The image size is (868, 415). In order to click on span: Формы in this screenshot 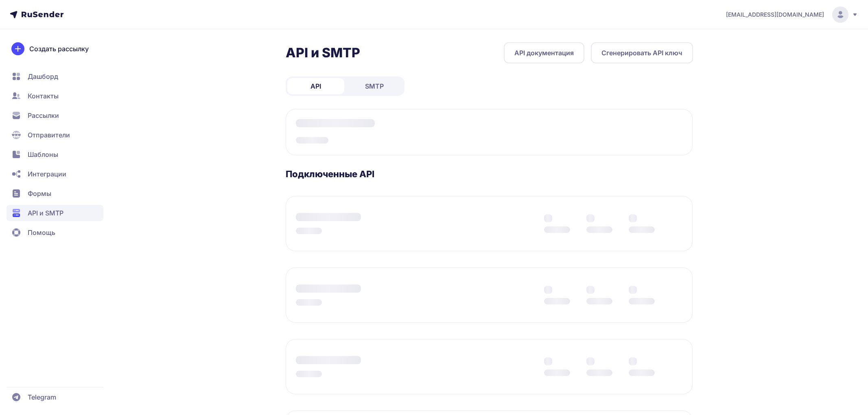, I will do `click(40, 194)`.